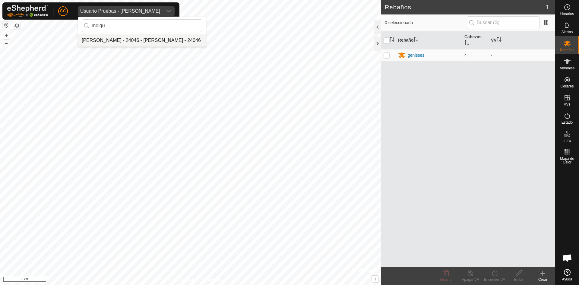 This screenshot has height=285, width=579. What do you see at coordinates (17, 26) in the screenshot?
I see `button: Capas del Mapa` at bounding box center [17, 26].